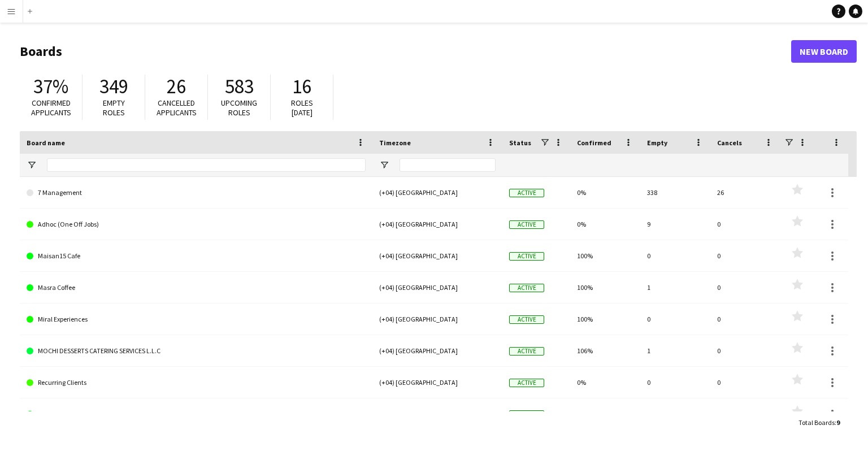 This screenshot has width=868, height=451. Describe the element at coordinates (730, 143) in the screenshot. I see `span: Cancels` at that location.